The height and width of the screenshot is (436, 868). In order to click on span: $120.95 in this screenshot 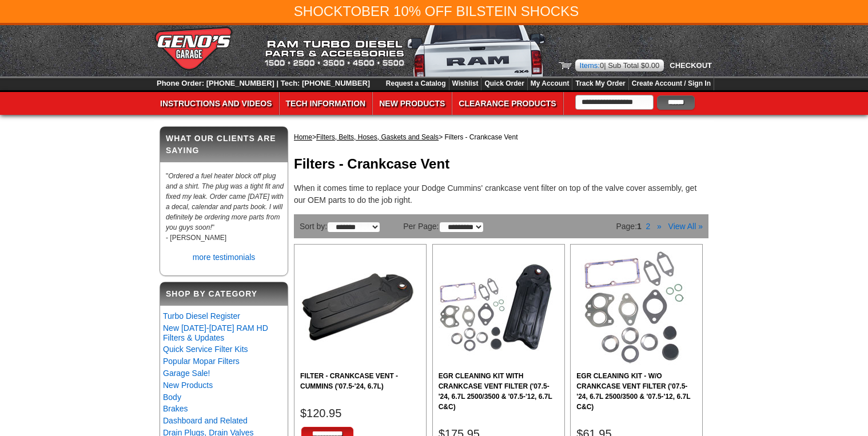, I will do `click(321, 413)`.